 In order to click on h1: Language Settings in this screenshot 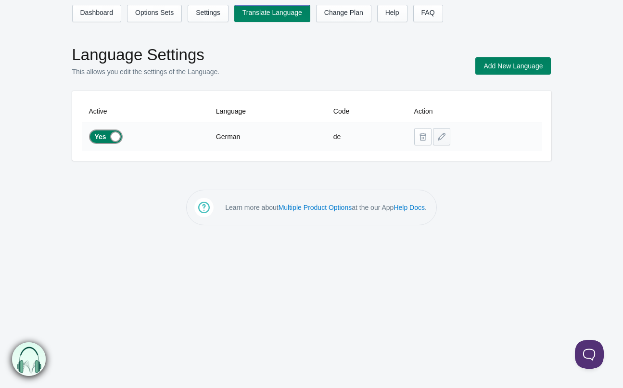, I will do `click(268, 55)`.